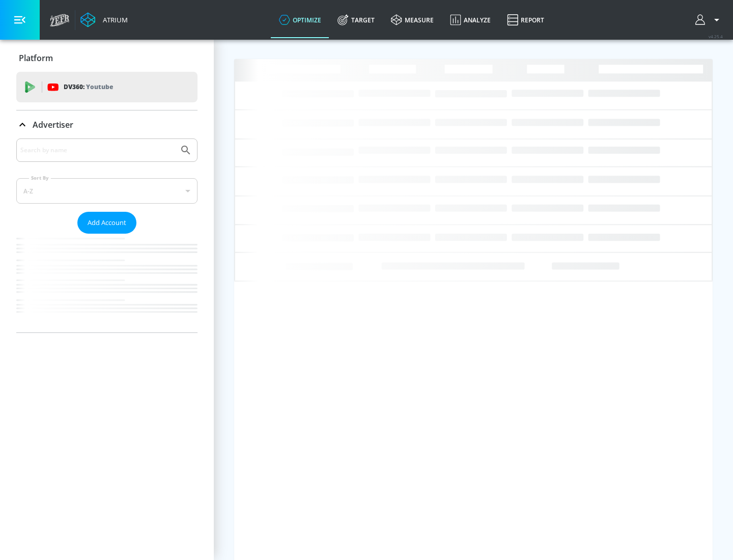 This screenshot has width=733, height=560. What do you see at coordinates (39, 178) in the screenshot?
I see `label: Sort By` at bounding box center [39, 178].